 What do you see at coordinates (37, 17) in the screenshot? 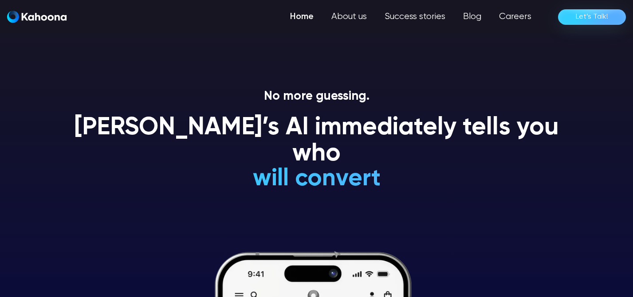
I see `a: home` at bounding box center [37, 17].